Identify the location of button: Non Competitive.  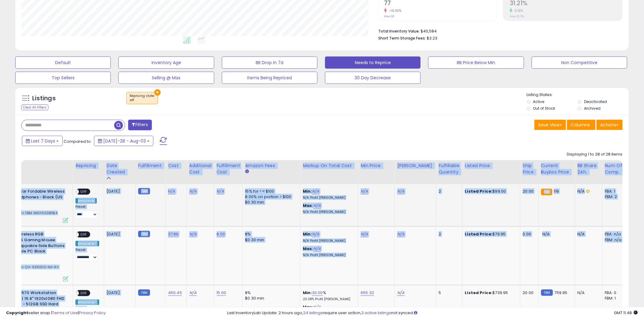
(579, 62).